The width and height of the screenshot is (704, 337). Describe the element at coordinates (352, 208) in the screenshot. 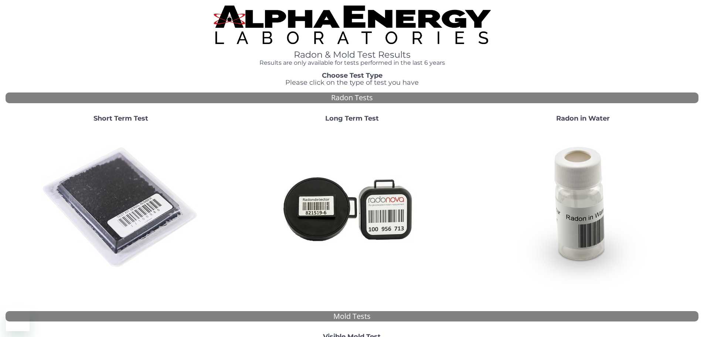

I see `img: Radtrak2vsRadtrak3.jpg` at that location.